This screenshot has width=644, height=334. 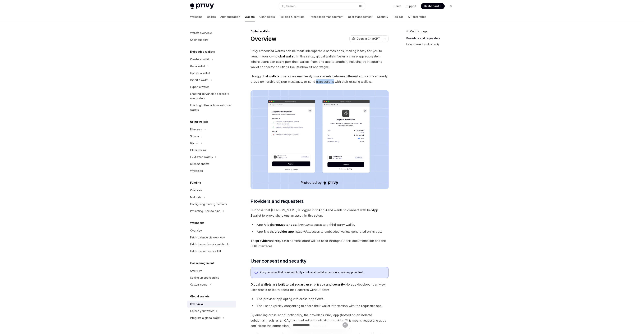 What do you see at coordinates (197, 223) in the screenshot?
I see `h5: Webhooks` at bounding box center [197, 223].